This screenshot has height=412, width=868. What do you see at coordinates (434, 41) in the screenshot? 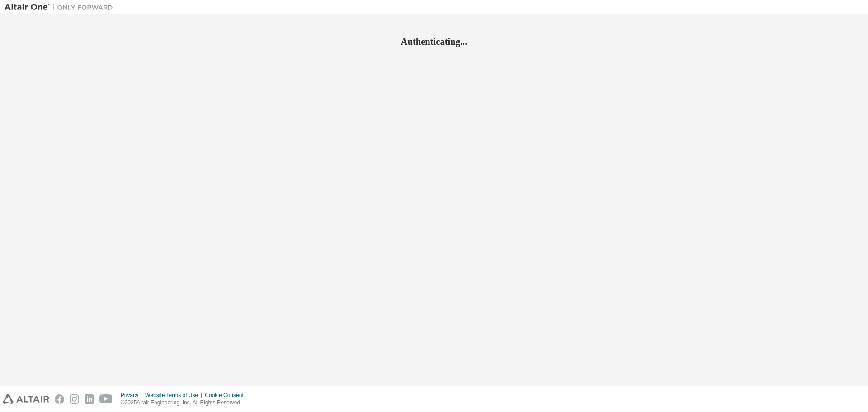
I see `h2: Authenticating...` at bounding box center [434, 41].